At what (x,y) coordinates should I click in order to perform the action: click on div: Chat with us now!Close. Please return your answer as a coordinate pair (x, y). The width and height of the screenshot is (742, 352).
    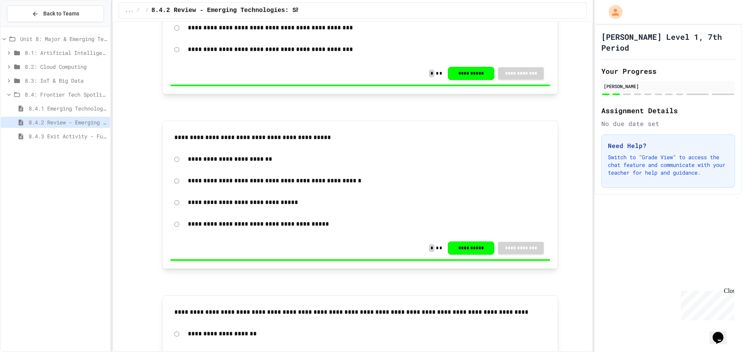
    Looking at the image, I should click on (28, 26).